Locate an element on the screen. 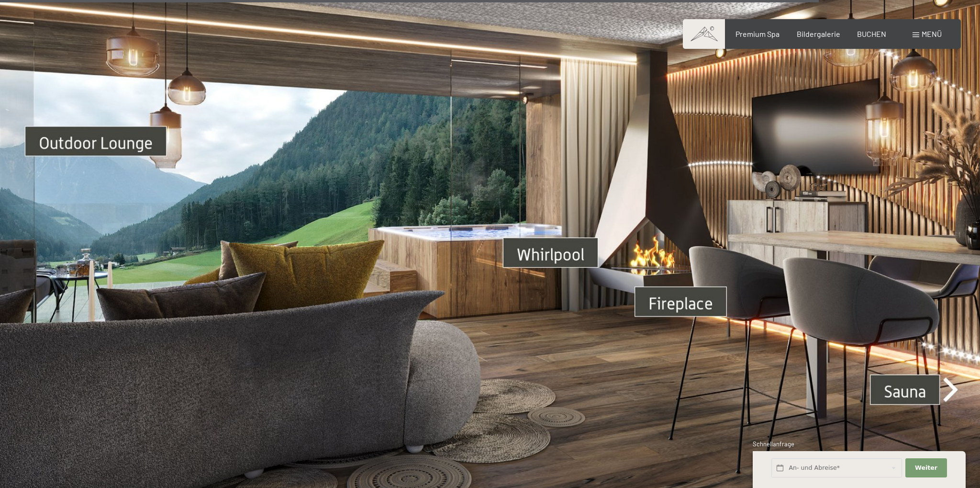 The width and height of the screenshot is (980, 488). span: BUCHEN is located at coordinates (871, 33).